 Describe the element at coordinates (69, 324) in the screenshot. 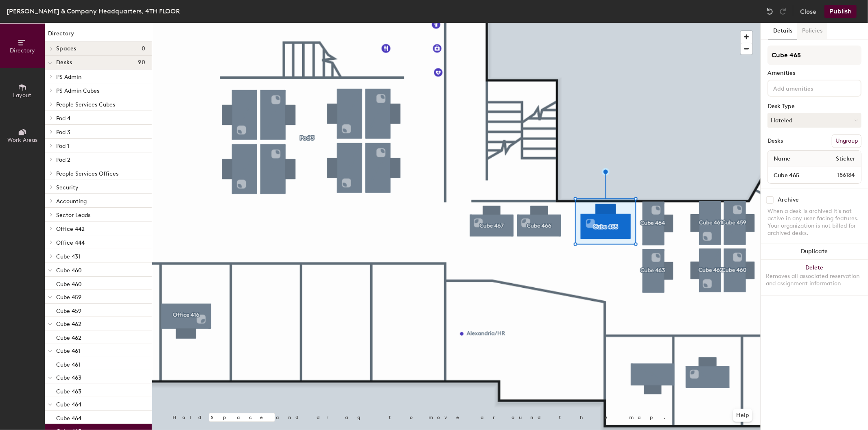

I see `span: Cube 462` at that location.